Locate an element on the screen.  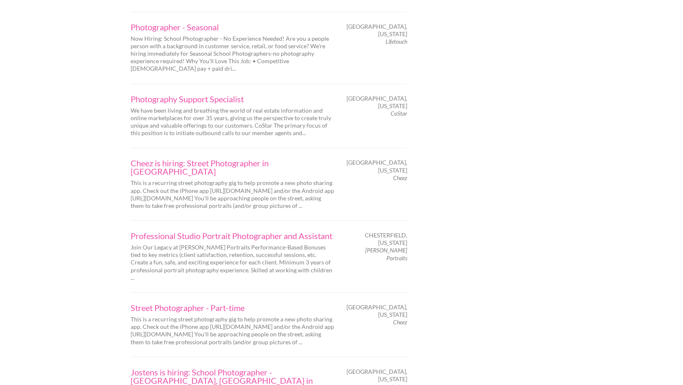
em: Lifetouch is located at coordinates (397, 41).